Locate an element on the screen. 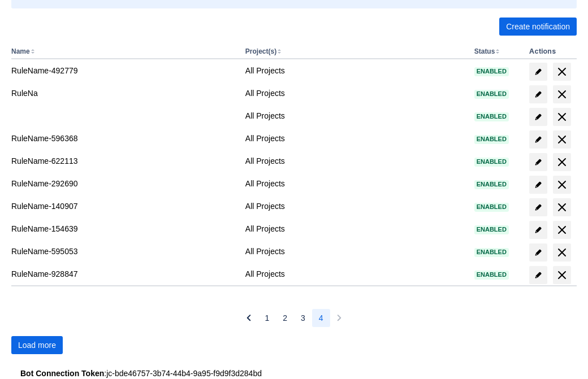 The height and width of the screenshot is (379, 588). div: RuleName-622113 is located at coordinates (124, 161).